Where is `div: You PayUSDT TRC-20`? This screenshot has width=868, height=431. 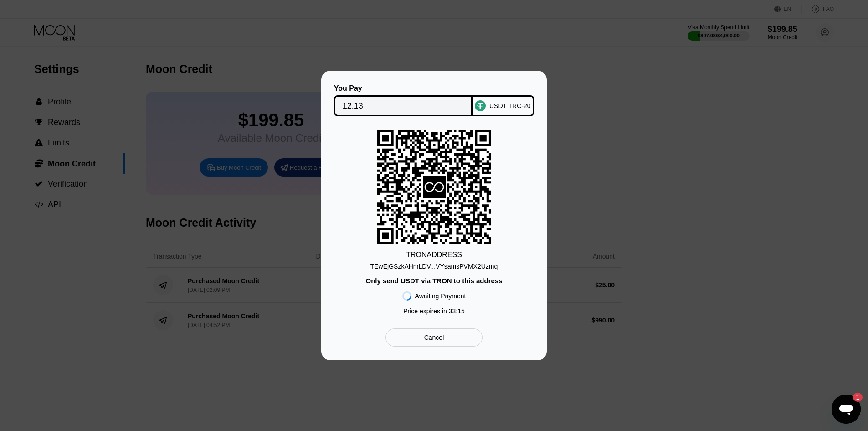 div: You PayUSDT TRC-20 is located at coordinates (434, 100).